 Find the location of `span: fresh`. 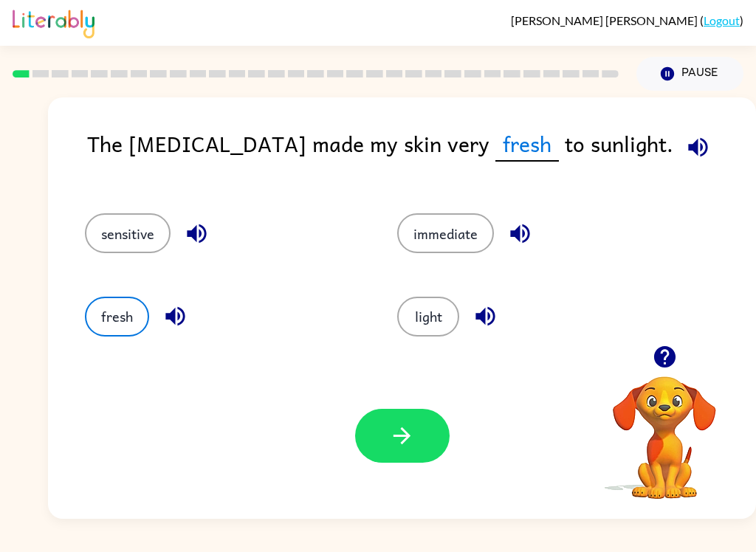

span: fresh is located at coordinates (527, 144).